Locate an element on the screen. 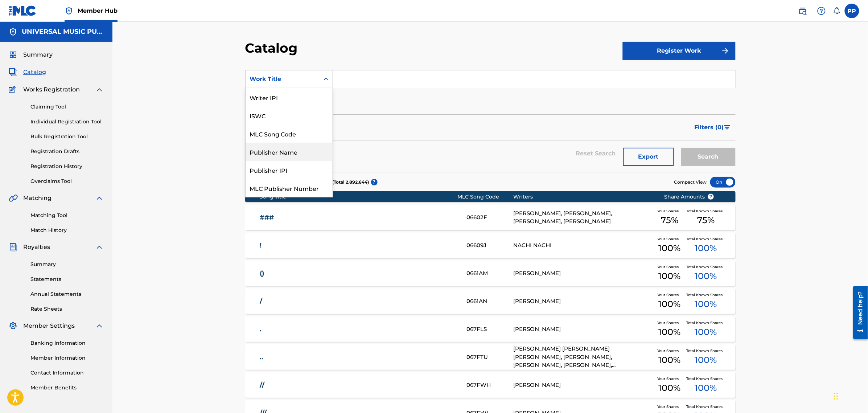 Image resolution: width=868 pixels, height=413 pixels. a: Match History is located at coordinates (68, 230).